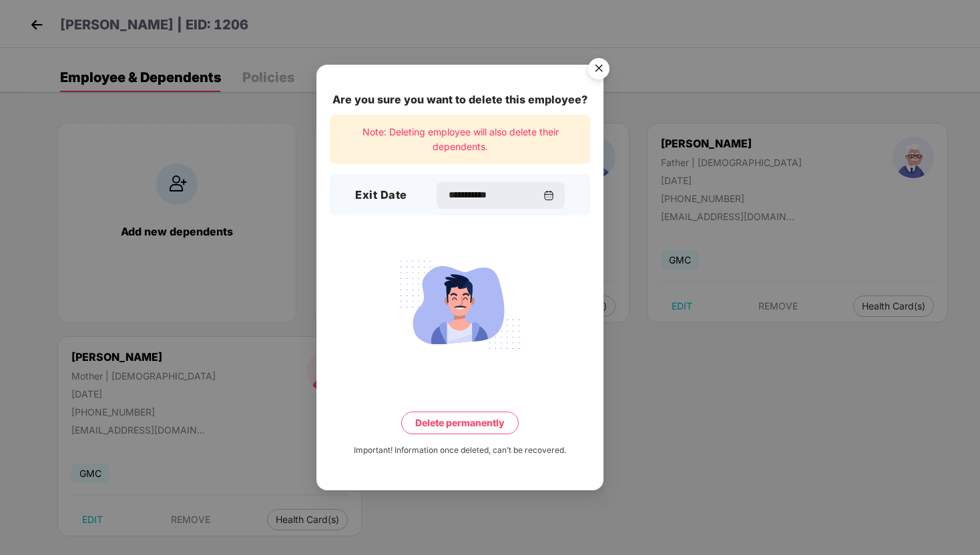 This screenshot has width=980, height=555. Describe the element at coordinates (599, 70) in the screenshot. I see `button: Close` at that location.